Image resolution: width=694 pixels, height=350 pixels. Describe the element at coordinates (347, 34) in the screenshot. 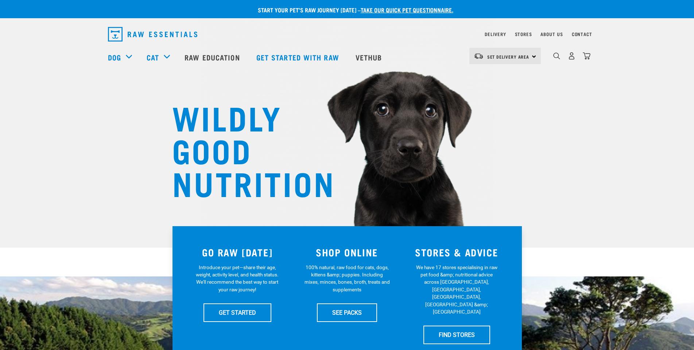

I see `nav: dropdown navigation` at that location.